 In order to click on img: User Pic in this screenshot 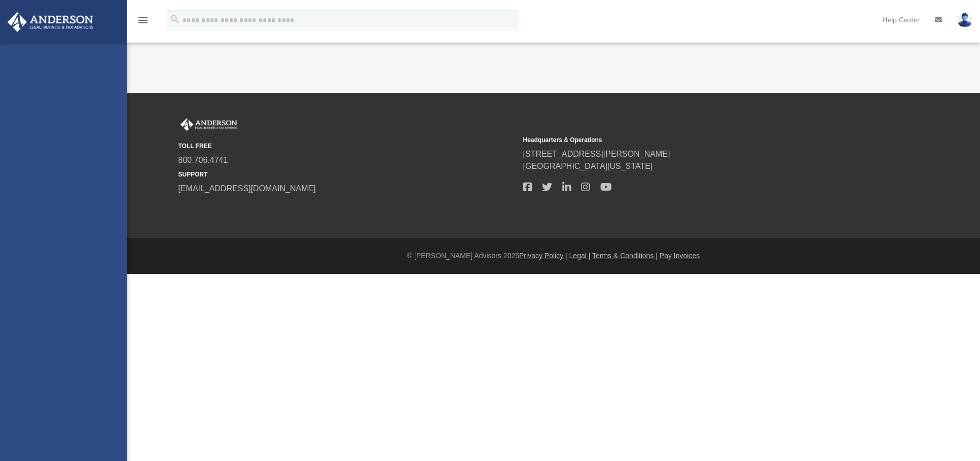, I will do `click(965, 20)`.